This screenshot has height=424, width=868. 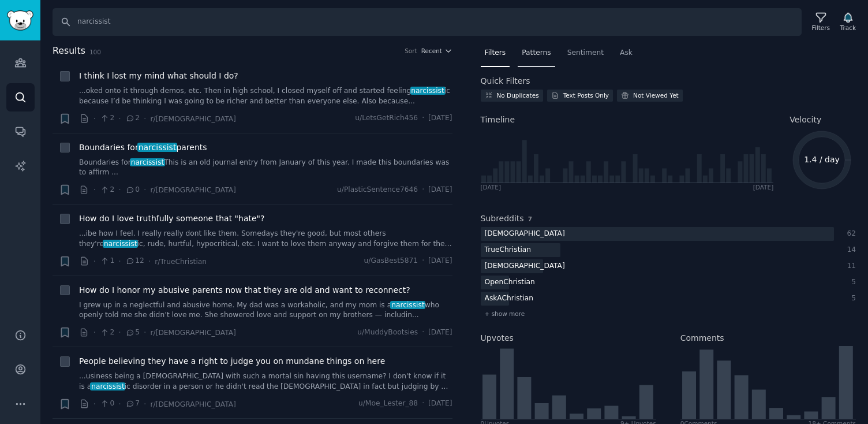 What do you see at coordinates (626, 53) in the screenshot?
I see `span: Ask` at bounding box center [626, 53].